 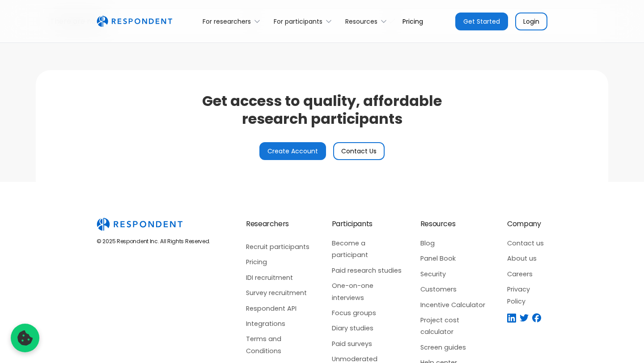 I want to click on a: Create Account, so click(x=292, y=151).